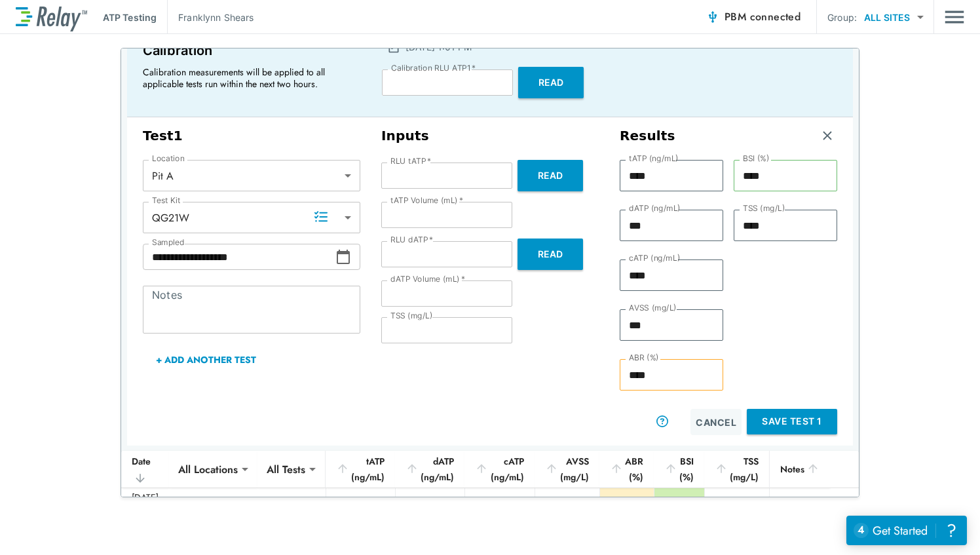 This screenshot has width=980, height=555. What do you see at coordinates (643, 358) in the screenshot?
I see `label: ABR (%)` at bounding box center [643, 358].